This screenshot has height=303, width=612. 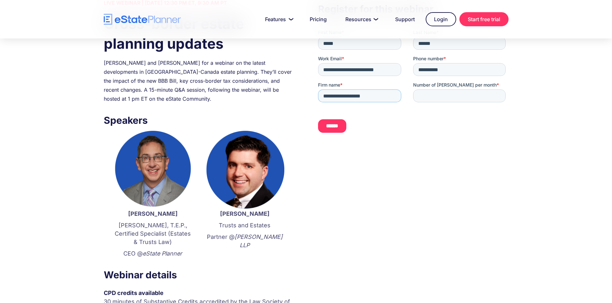 I want to click on a: Support, so click(x=405, y=19).